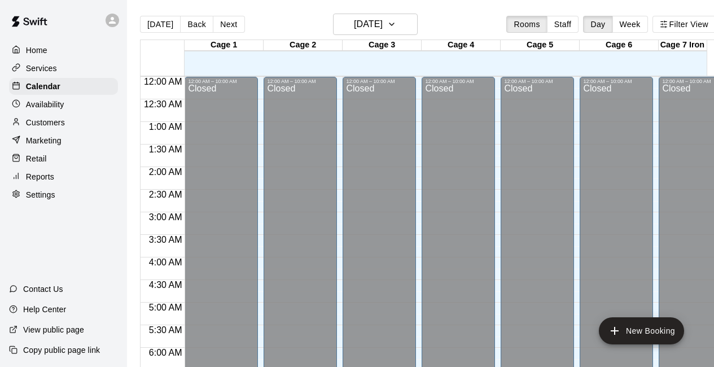 This screenshot has height=367, width=714. Describe the element at coordinates (63, 195) in the screenshot. I see `div: Settings` at that location.